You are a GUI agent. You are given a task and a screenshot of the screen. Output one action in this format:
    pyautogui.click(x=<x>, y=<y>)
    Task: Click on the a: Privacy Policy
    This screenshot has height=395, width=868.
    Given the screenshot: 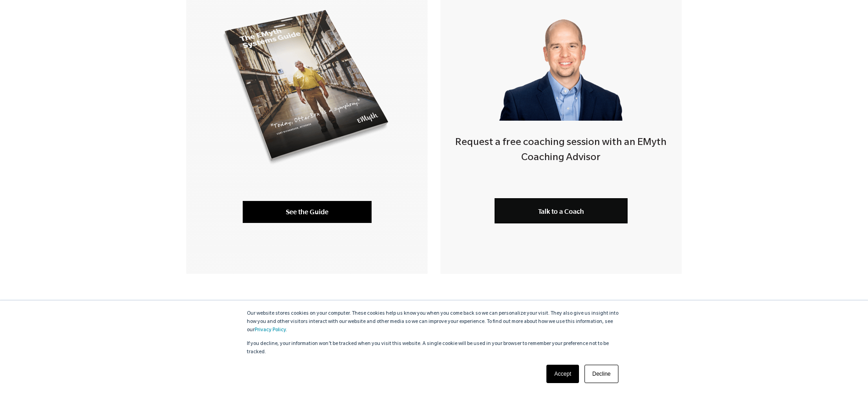 What is the action you would take?
    pyautogui.click(x=270, y=330)
    